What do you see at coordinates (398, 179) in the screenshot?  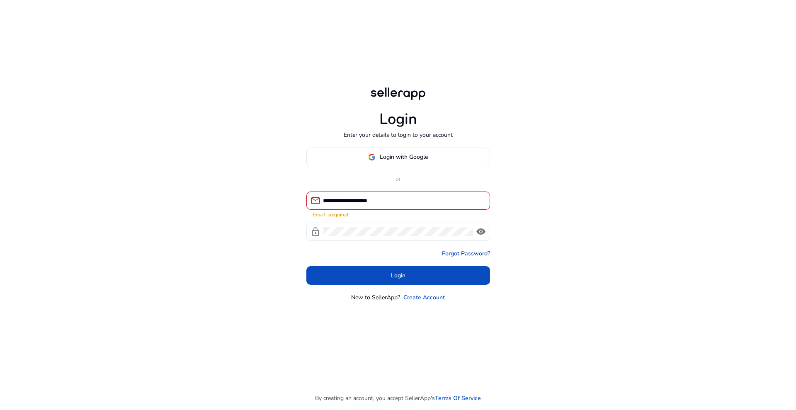 I see `p: or` at bounding box center [398, 179].